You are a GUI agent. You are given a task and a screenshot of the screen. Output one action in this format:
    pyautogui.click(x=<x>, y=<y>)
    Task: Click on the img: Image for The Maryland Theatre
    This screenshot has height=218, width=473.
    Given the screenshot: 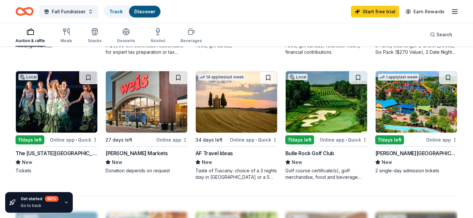 What is the action you would take?
    pyautogui.click(x=57, y=102)
    